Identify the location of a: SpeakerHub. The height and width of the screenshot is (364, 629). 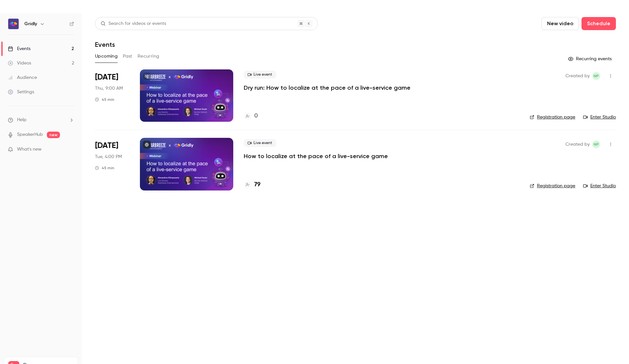
(30, 135).